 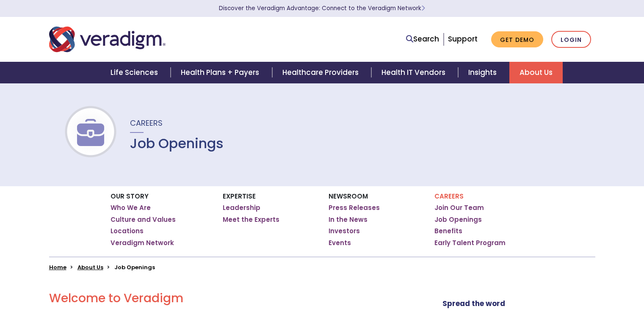 What do you see at coordinates (340, 243) in the screenshot?
I see `a: Events` at bounding box center [340, 243].